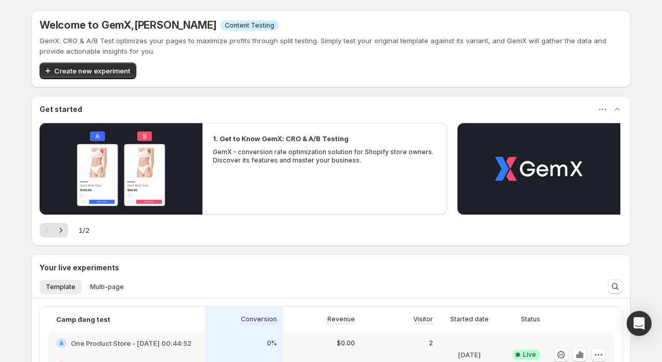 The width and height of the screenshot is (662, 362). Describe the element at coordinates (470, 319) in the screenshot. I see `p: Started date` at that location.